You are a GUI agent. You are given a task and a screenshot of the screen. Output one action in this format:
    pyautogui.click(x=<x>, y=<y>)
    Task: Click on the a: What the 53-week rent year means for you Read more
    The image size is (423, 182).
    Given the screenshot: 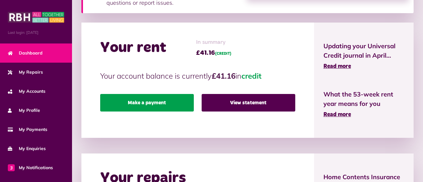 What is the action you would take?
    pyautogui.click(x=364, y=104)
    